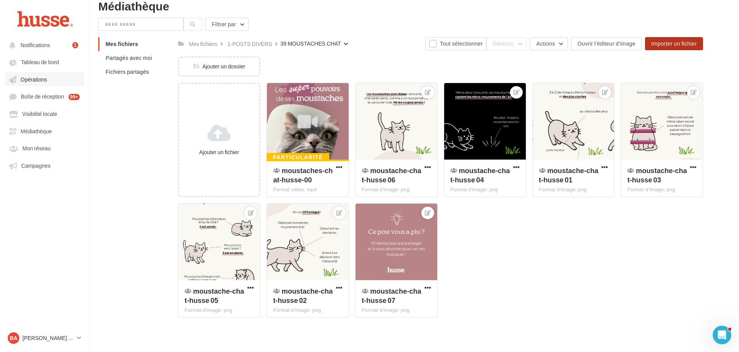 The height and width of the screenshot is (352, 739). I want to click on span: moustaches-chat-husse-00, so click(303, 175).